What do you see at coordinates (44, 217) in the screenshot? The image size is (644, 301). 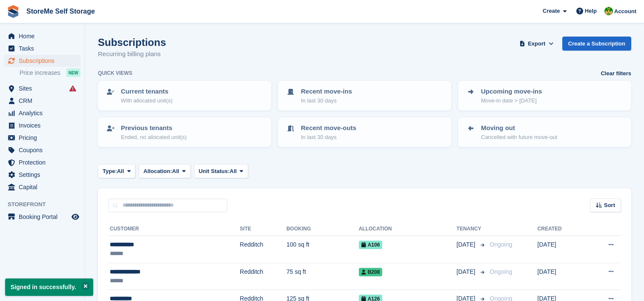 I see `span: Booking Portal` at bounding box center [44, 217].